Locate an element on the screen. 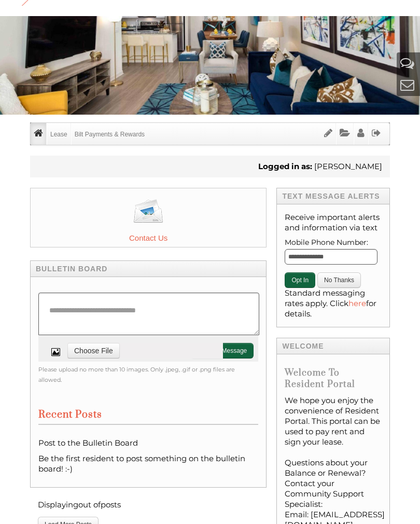 The width and height of the screenshot is (420, 524). i: Sign Documents is located at coordinates (328, 133).